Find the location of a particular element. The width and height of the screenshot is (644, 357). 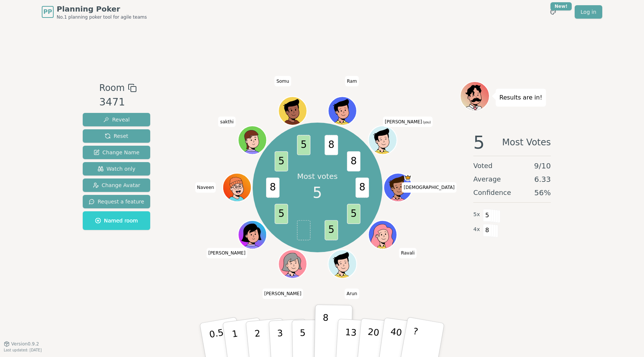

button: New! is located at coordinates (553, 12).